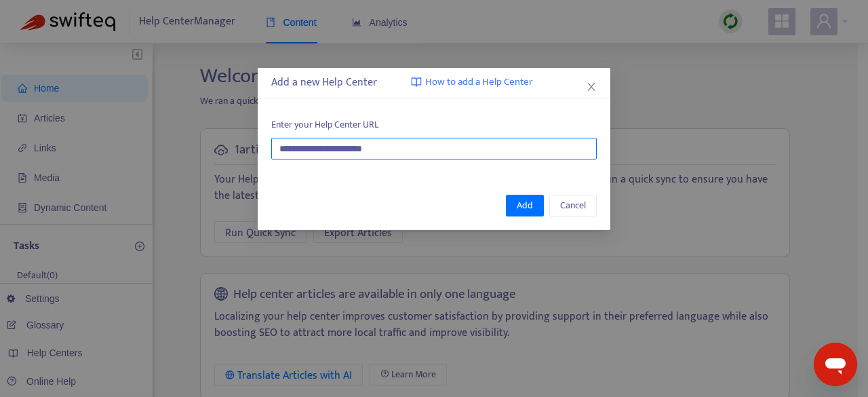 The image size is (868, 397). Describe the element at coordinates (472, 82) in the screenshot. I see `a: How to add a Help Center` at that location.